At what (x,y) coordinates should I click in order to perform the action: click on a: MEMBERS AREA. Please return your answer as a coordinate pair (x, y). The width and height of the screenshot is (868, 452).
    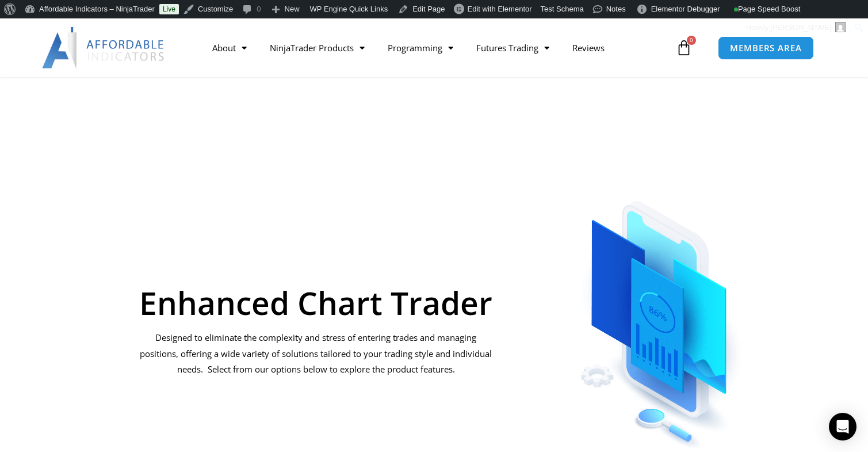
    Looking at the image, I should click on (766, 48).